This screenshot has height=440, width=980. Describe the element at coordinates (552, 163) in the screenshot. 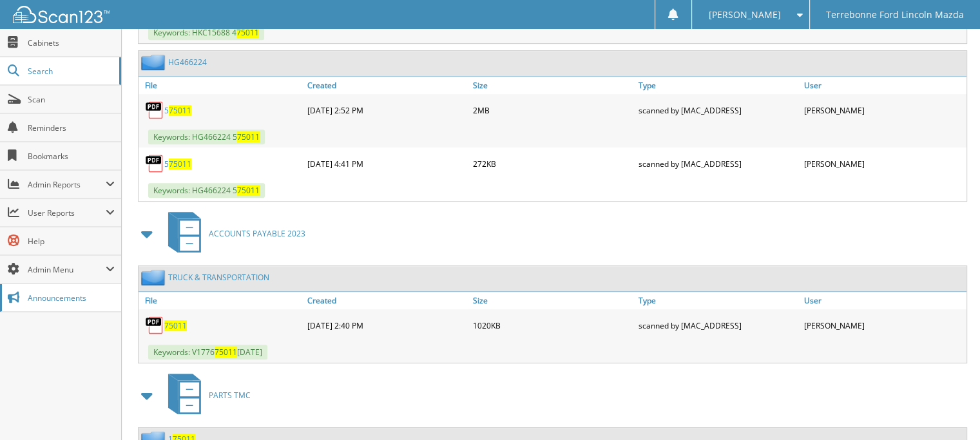

I see `div: 272KB` at that location.